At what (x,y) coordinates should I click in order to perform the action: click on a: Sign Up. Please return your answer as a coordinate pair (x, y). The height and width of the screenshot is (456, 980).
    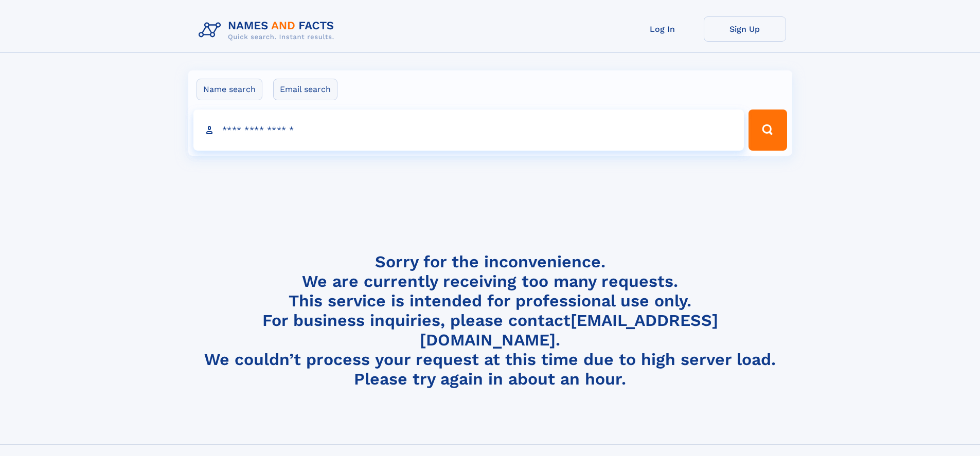
    Looking at the image, I should click on (745, 29).